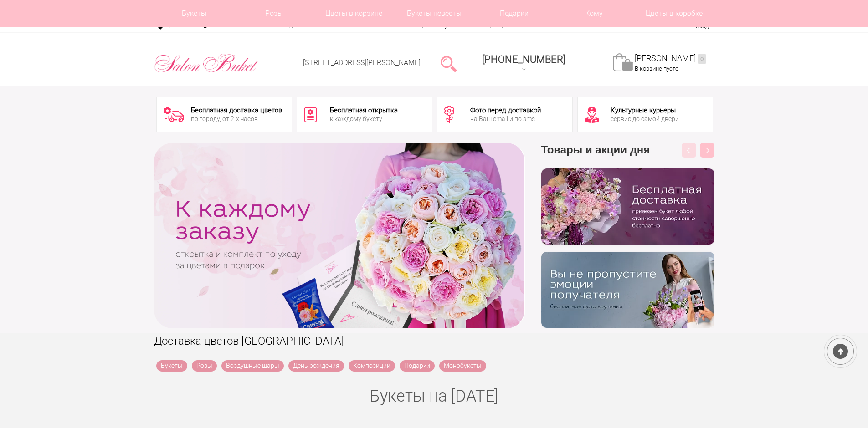 This screenshot has width=868, height=428. I want to click on button: Next, so click(707, 151).